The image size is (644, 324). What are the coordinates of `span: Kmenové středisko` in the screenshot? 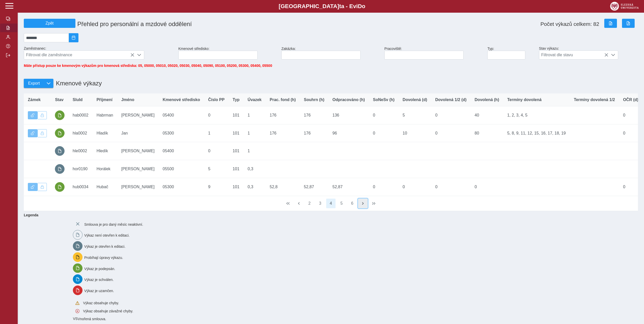 It's located at (181, 100).